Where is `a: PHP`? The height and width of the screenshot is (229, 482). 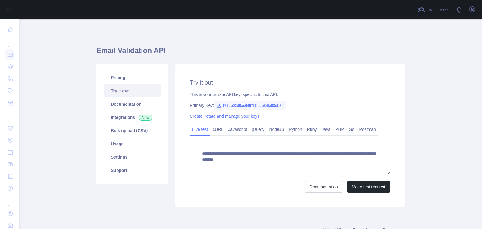 a: PHP is located at coordinates (340, 130).